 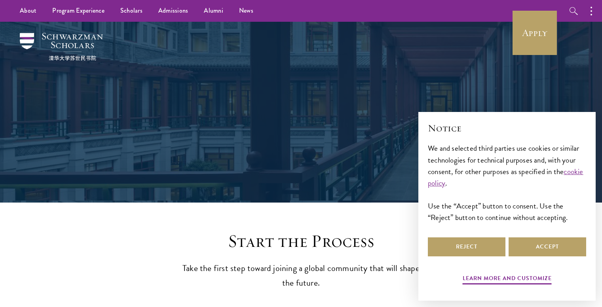 What do you see at coordinates (507, 183) in the screenshot?
I see `div: We and selected third parties use cookies or similar technologies for technical purposes and, wit...` at bounding box center [507, 183].